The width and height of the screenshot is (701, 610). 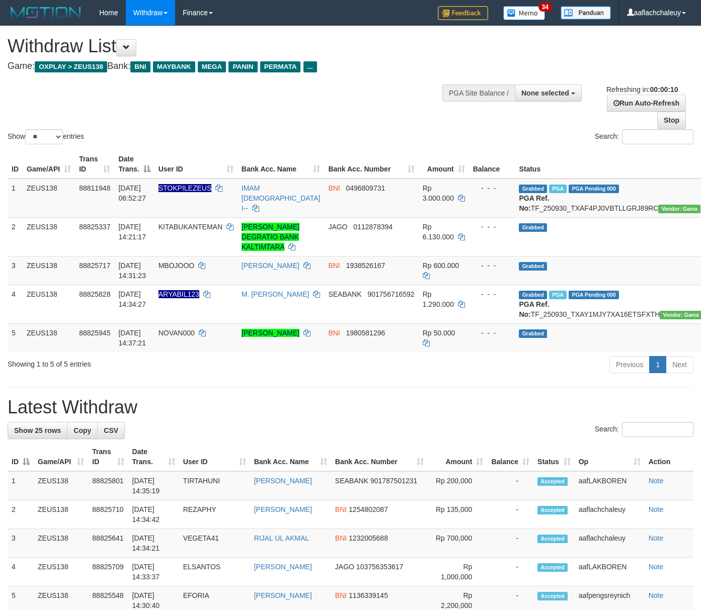 I want to click on span: 88811948, so click(x=95, y=188).